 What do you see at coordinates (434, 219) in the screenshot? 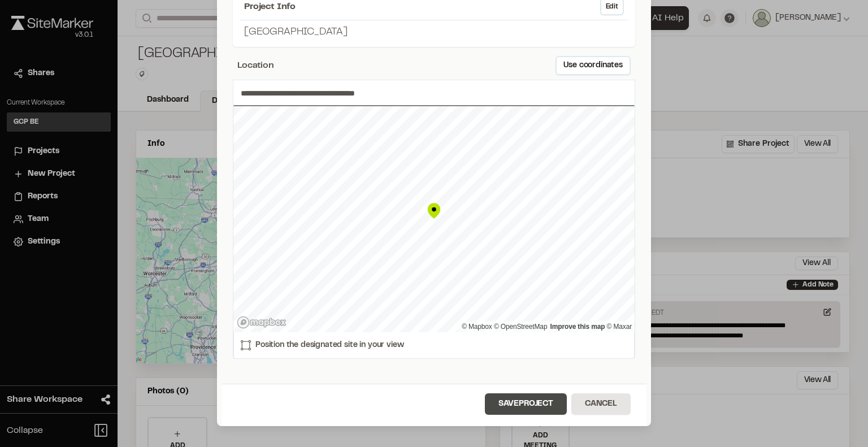
I see `canvas: Map` at bounding box center [434, 219].